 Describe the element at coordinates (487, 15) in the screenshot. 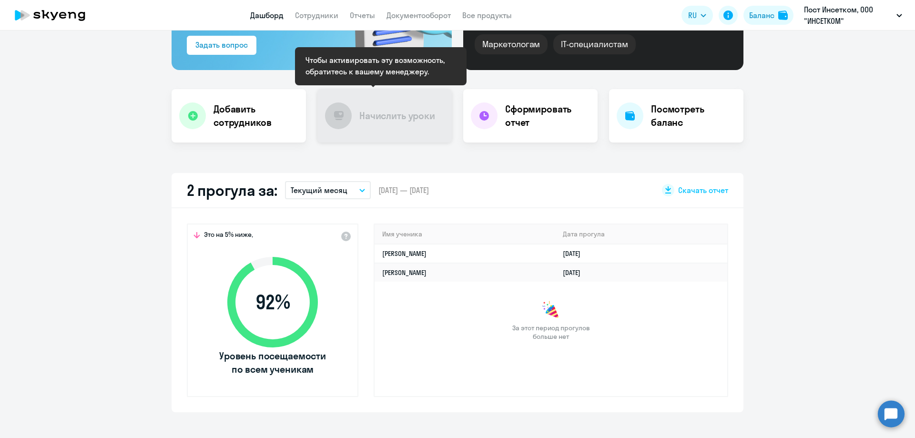

I see `a: Все продукты` at that location.